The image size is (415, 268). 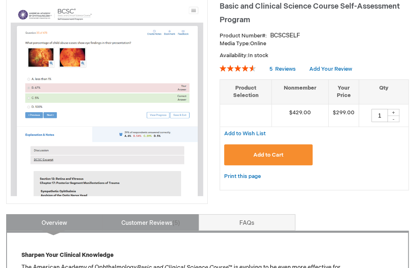 What do you see at coordinates (300, 115) in the screenshot?
I see `td: $429.00` at bounding box center [300, 115].